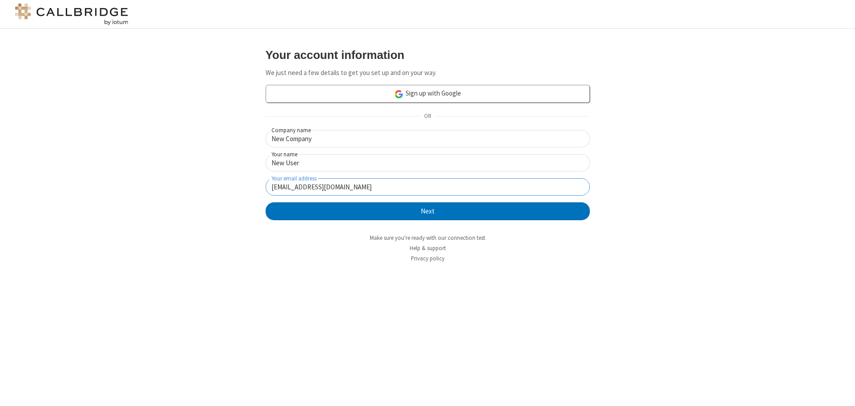 The width and height of the screenshot is (855, 406). Describe the element at coordinates (72, 14) in the screenshot. I see `img: logo@2x.png` at that location.